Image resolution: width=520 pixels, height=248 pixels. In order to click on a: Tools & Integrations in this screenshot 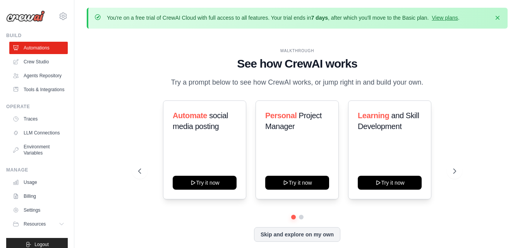, I will do `click(38, 90)`.